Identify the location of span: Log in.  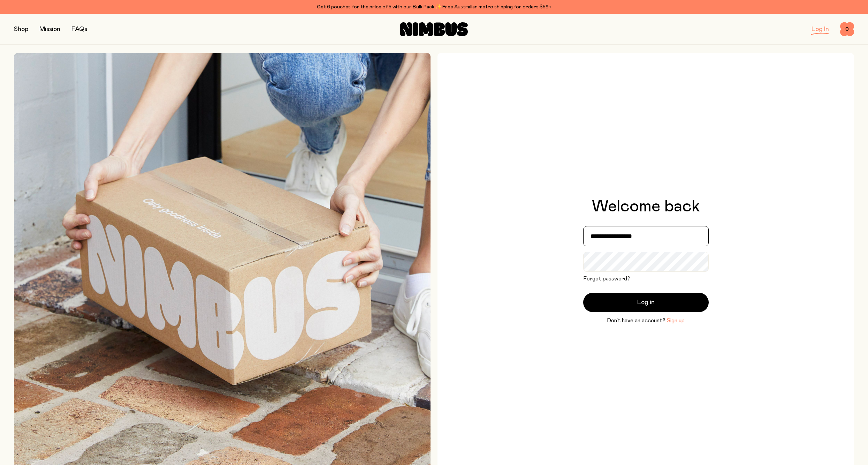
(646, 302).